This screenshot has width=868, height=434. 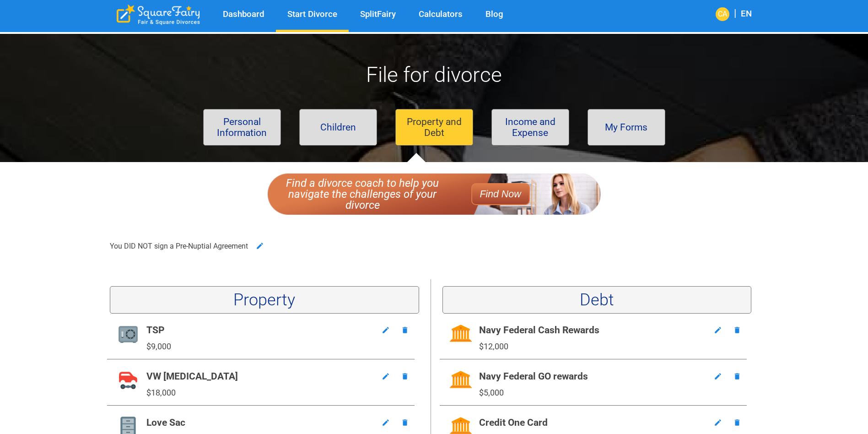 I want to click on div: $5,000, so click(x=533, y=393).